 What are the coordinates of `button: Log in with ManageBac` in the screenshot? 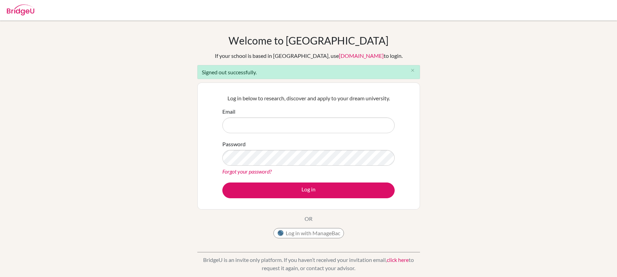 It's located at (308, 233).